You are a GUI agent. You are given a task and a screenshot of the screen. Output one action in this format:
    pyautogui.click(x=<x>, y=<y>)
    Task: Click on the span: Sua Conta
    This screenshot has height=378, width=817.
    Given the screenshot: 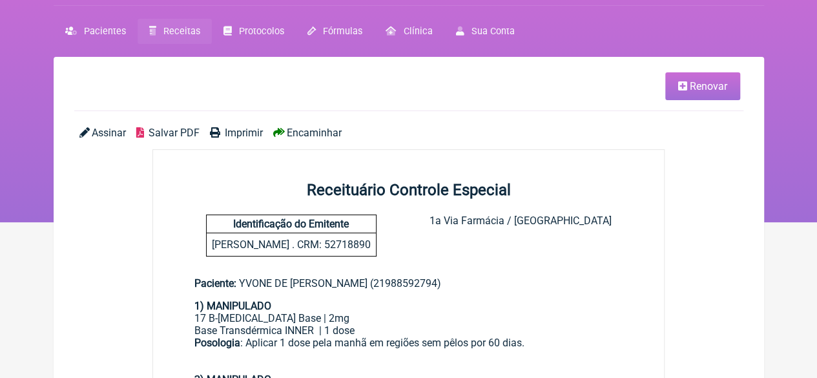 What is the action you would take?
    pyautogui.click(x=493, y=31)
    